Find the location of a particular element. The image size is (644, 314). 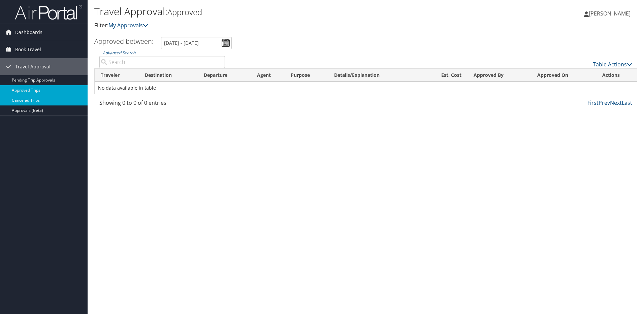

h1: Travel Approval: is located at coordinates (275, 12).